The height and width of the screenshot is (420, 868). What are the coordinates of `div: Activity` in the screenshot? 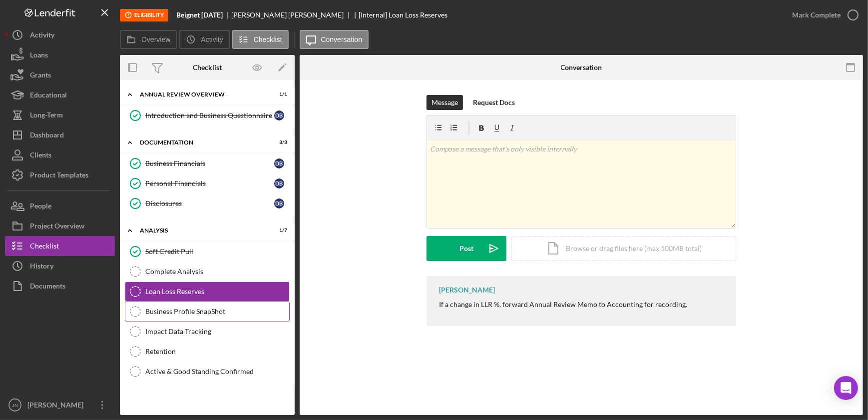 It's located at (42, 36).